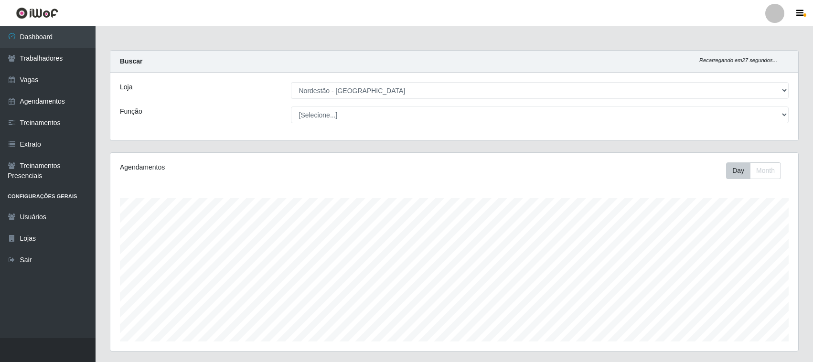 The width and height of the screenshot is (813, 362). I want to click on label: Loja, so click(126, 87).